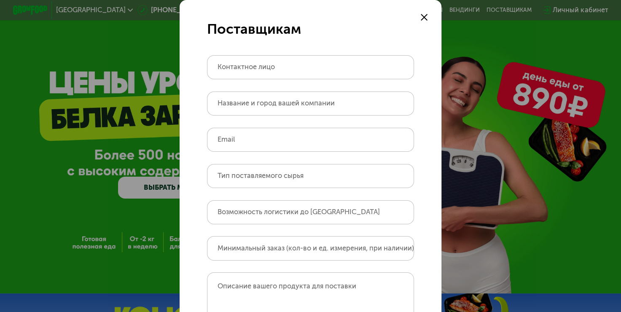 This screenshot has width=621, height=312. Describe the element at coordinates (226, 139) in the screenshot. I see `label: Email` at that location.